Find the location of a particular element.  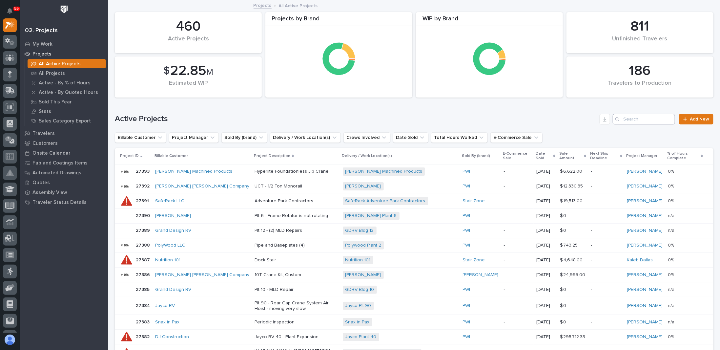

p: 27393 is located at coordinates (143, 171).